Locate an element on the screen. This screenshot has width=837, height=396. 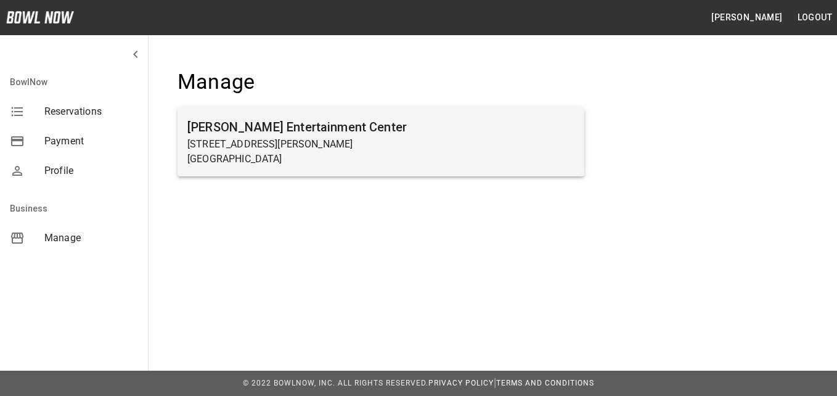
h4: Manage is located at coordinates (381, 82).